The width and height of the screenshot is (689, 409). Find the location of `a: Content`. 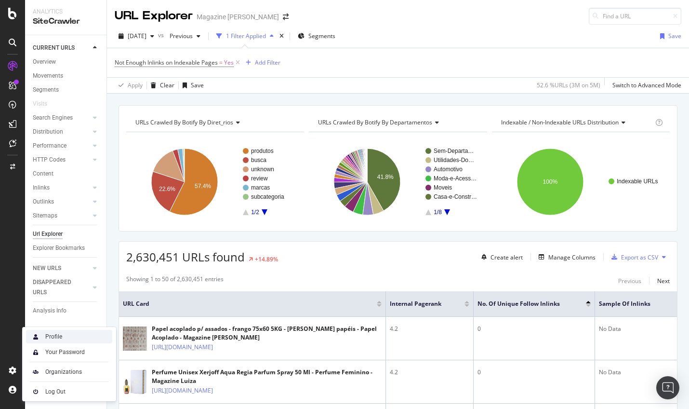

a: Content is located at coordinates (66, 173).